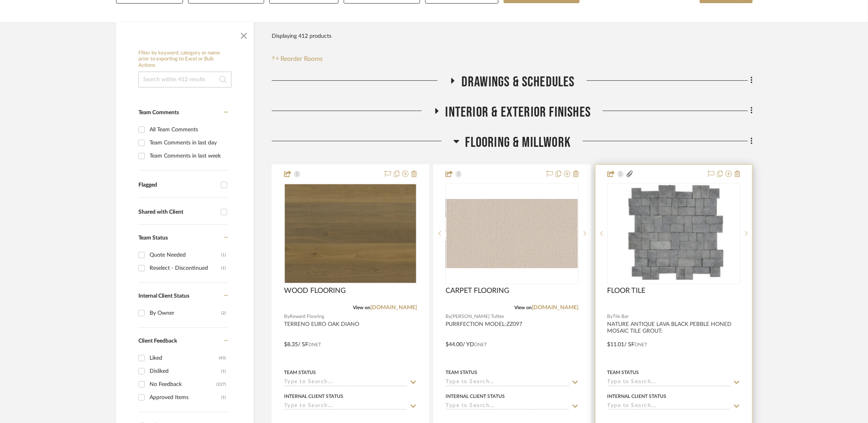 This screenshot has width=868, height=423. I want to click on span: CARPET FLOORING, so click(477, 291).